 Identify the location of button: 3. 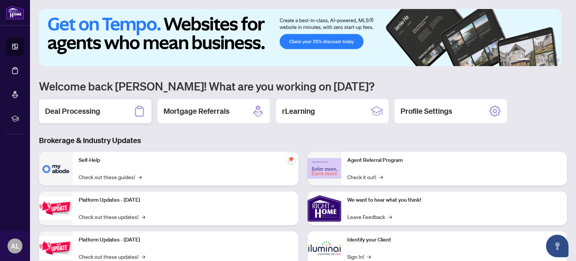
(540, 60).